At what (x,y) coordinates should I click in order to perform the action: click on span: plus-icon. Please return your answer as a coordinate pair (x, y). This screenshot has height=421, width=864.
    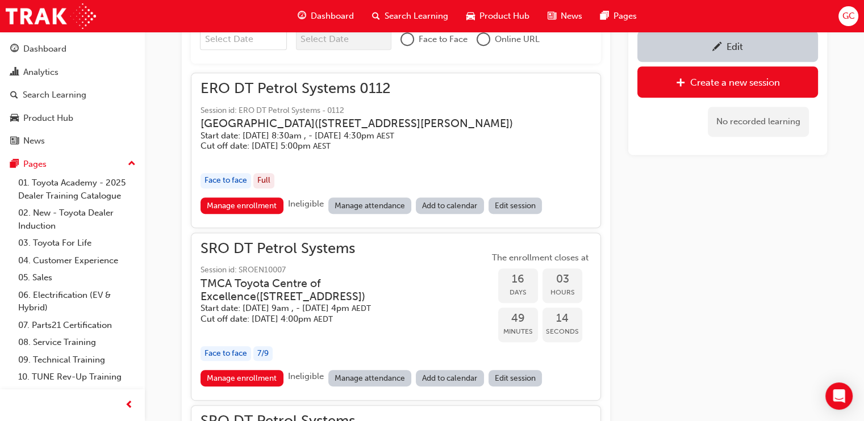
    Looking at the image, I should click on (680, 83).